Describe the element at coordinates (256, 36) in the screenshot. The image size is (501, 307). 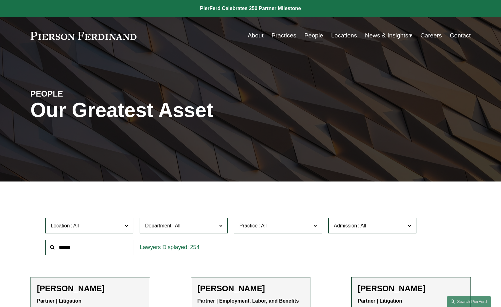
I see `a: About` at that location.